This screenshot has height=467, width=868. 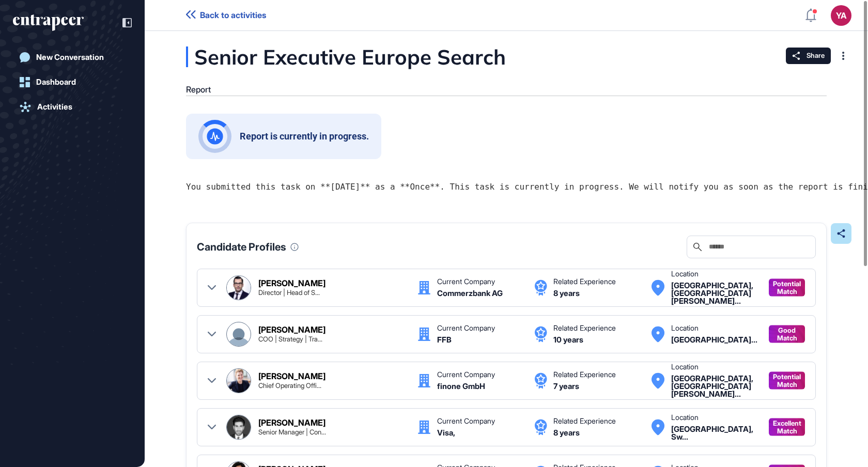 I want to click on span: Excellent Match, so click(x=787, y=427).